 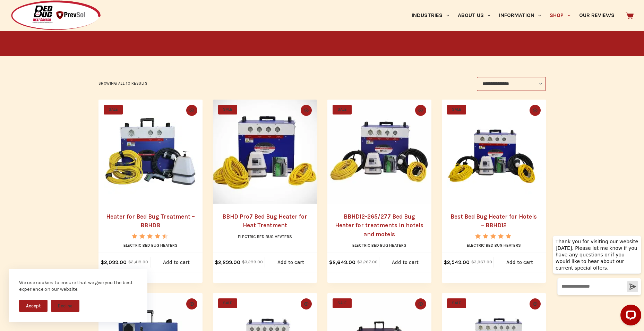 What do you see at coordinates (113, 263) in the screenshot?
I see `bdi: 2,099.00` at bounding box center [113, 263].